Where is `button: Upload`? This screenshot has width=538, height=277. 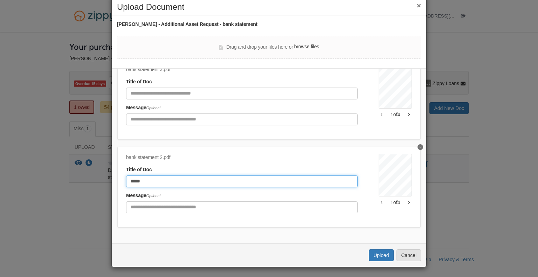 button: Upload is located at coordinates (381, 255).